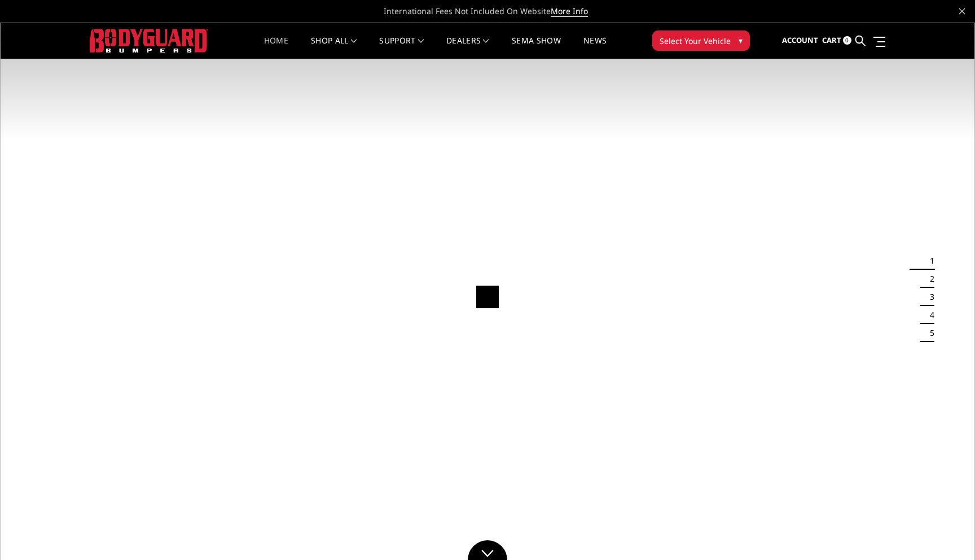 Image resolution: width=975 pixels, height=560 pixels. I want to click on span: Account, so click(801, 40).